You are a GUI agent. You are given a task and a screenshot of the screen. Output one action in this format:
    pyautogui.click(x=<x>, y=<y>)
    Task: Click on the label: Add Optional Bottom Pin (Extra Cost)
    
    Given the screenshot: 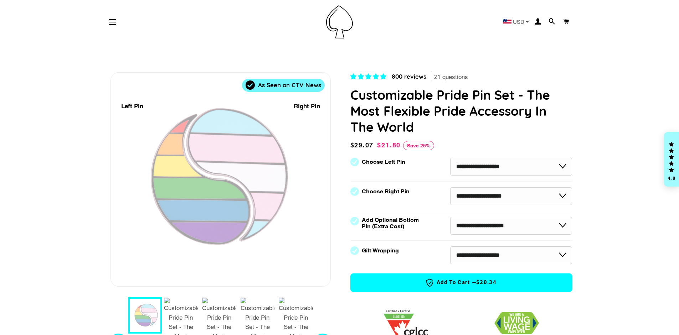 What is the action you would take?
    pyautogui.click(x=392, y=223)
    